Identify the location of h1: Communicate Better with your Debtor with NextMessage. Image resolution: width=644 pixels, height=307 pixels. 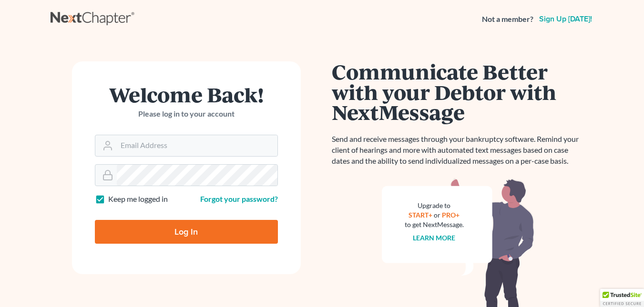
(458, 92).